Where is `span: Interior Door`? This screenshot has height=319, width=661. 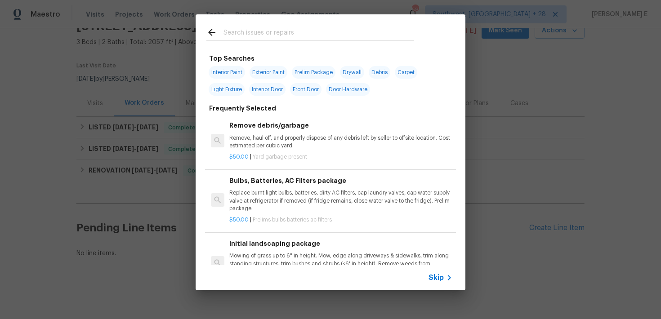
span: Interior Door is located at coordinates (267, 89).